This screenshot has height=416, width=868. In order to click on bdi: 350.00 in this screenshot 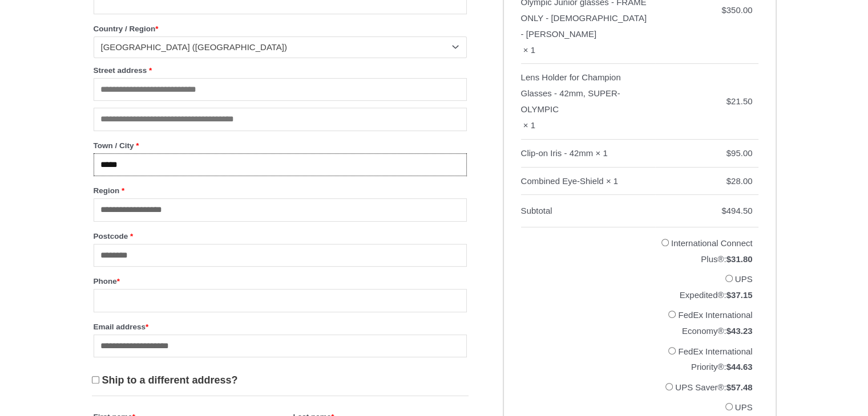, I will do `click(737, 9)`.